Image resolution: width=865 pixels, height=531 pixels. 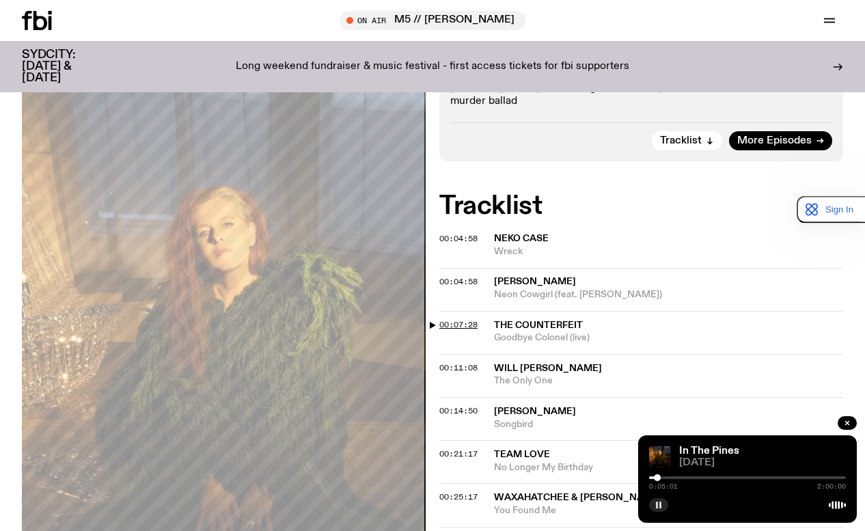 What do you see at coordinates (668, 424) in the screenshot?
I see `span: Songbird` at bounding box center [668, 424].